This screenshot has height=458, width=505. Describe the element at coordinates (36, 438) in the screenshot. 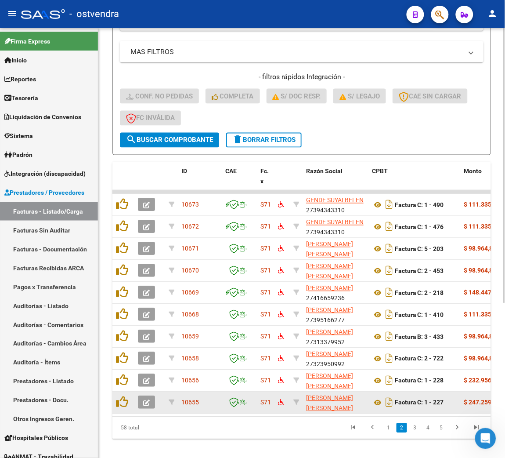

I see `span: Hospitales Públicos` at that location.